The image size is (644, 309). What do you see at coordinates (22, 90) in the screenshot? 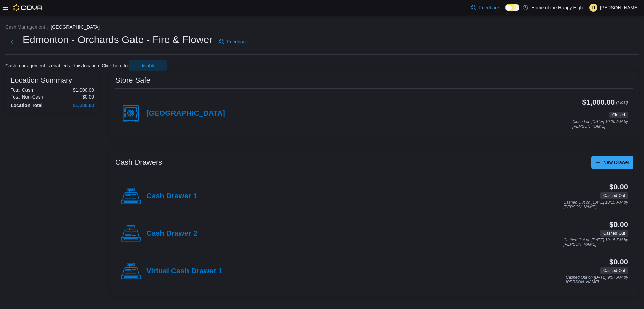
I see `h6: Total Cash` at bounding box center [22, 90].